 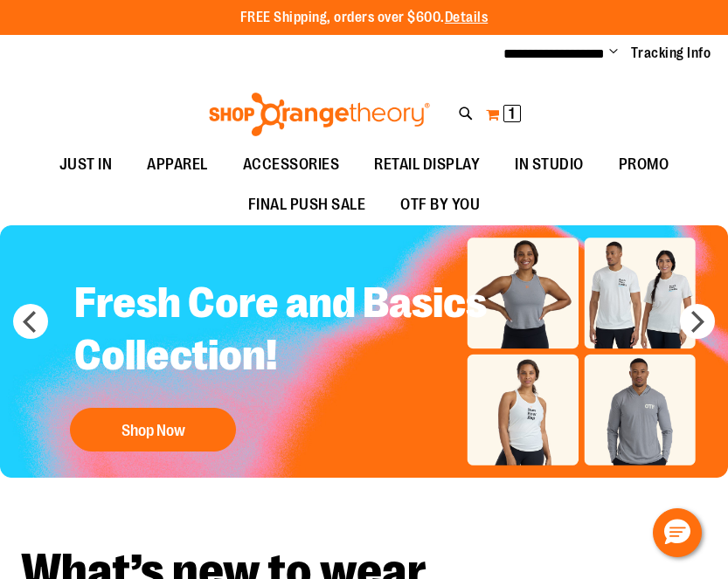 I want to click on a: JUST IN, so click(x=86, y=165).